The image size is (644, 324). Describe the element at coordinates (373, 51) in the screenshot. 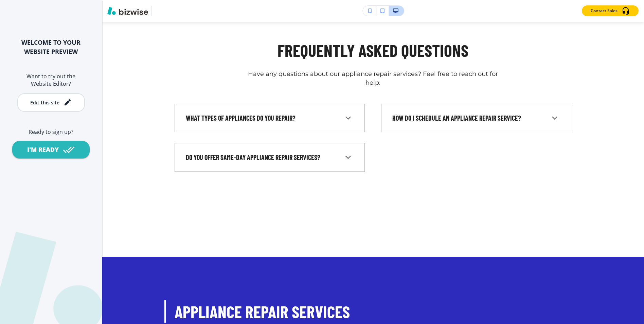

I see `h3: Frequently Asked Questions` at that location.